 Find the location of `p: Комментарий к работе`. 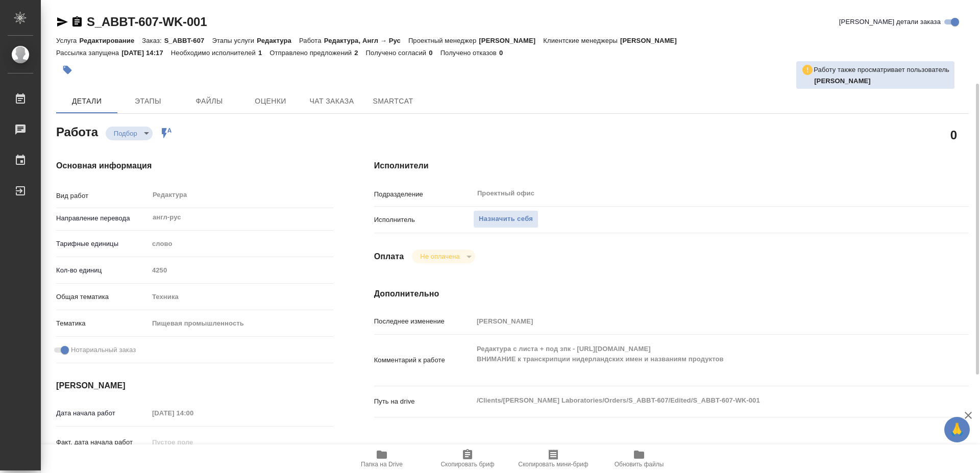

p: Комментарий к работе is located at coordinates (423, 360).